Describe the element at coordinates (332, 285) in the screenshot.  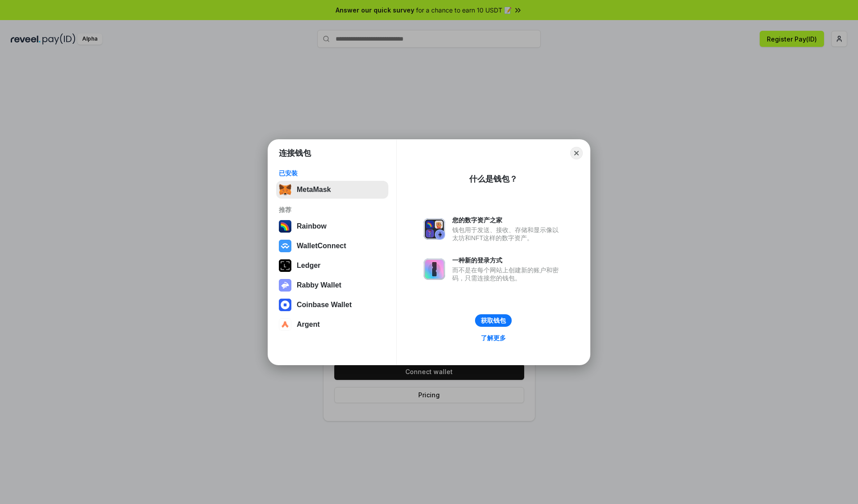
I see `button: Rabby Wallet` at that location.